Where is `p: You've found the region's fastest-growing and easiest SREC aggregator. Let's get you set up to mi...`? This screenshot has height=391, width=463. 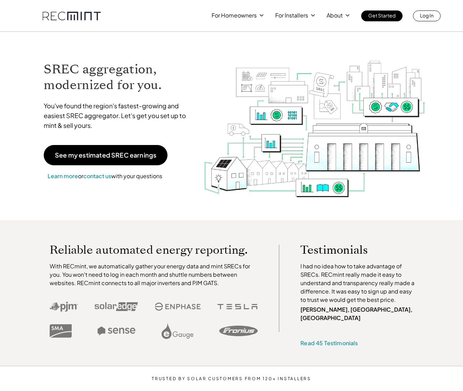
p: You've found the region's fastest-growing and easiest SREC aggregator. Let's get you set up to mi... is located at coordinates (118, 116).